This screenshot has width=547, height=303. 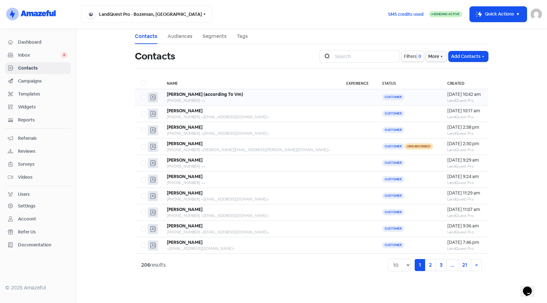 What do you see at coordinates (215, 36) in the screenshot?
I see `a: Segments` at bounding box center [215, 36].